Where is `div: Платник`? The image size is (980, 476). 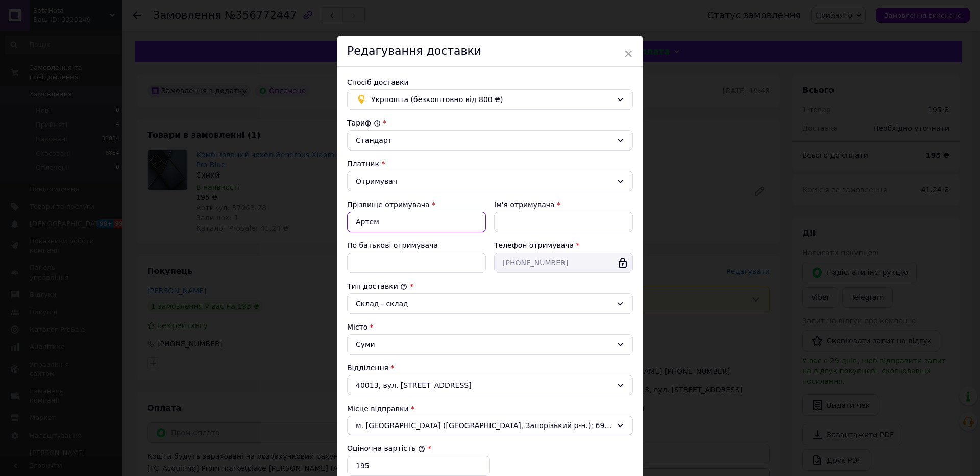 div: Платник is located at coordinates (490, 164).